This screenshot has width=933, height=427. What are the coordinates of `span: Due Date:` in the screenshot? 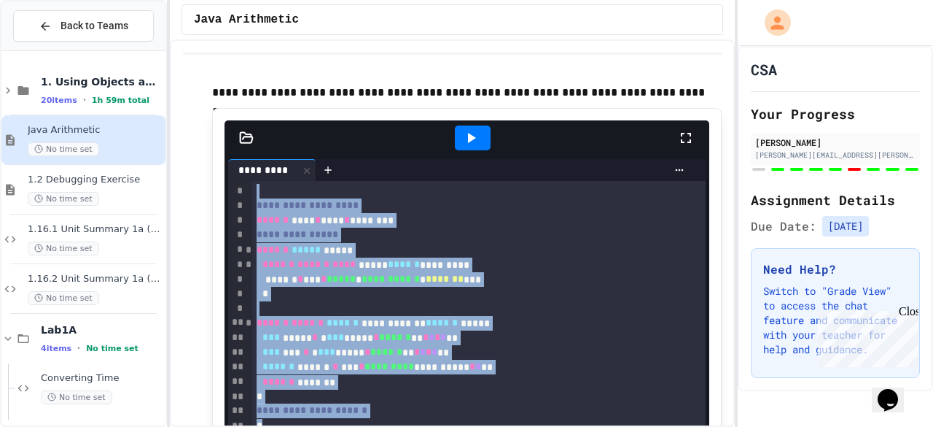 It's located at (784, 226).